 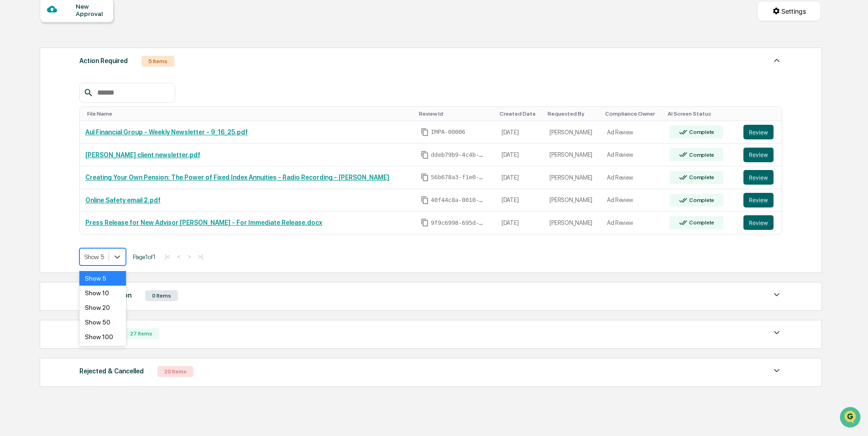 I want to click on a: Powered byPylon, so click(x=87, y=158).